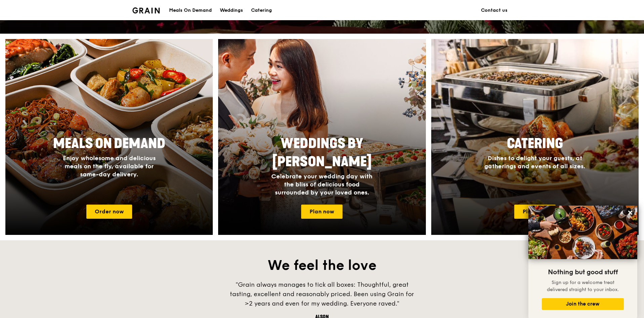 Image resolution: width=644 pixels, height=318 pixels. What do you see at coordinates (109, 137) in the screenshot?
I see `img: meals-on-demand-card.d2b6f6db.png` at bounding box center [109, 137].